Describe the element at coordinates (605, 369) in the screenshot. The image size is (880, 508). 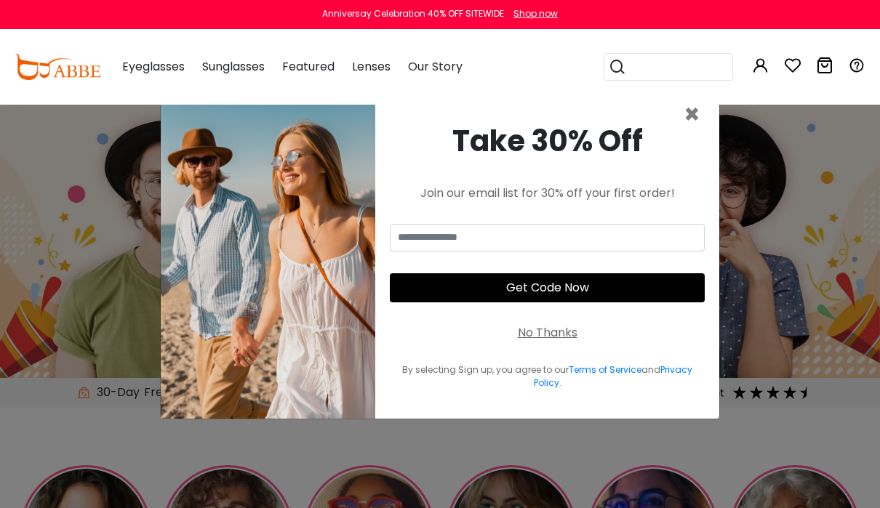
I see `a: Terms of Service` at that location.